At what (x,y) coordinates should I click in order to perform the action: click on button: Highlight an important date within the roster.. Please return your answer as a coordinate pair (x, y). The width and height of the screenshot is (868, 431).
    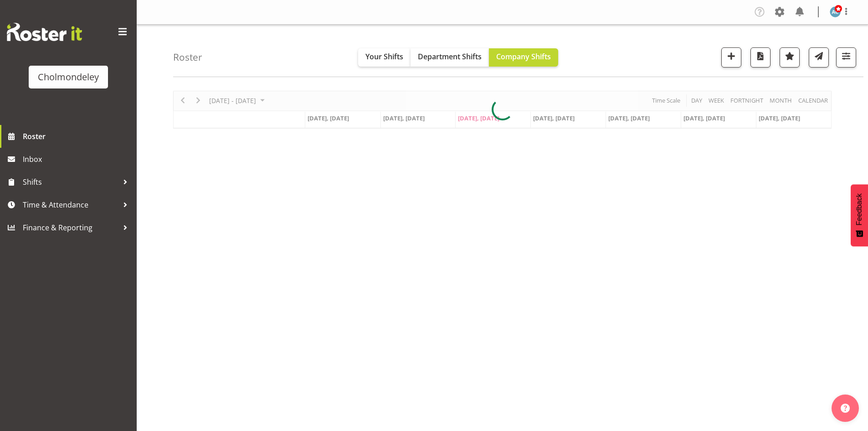
    Looking at the image, I should click on (790, 57).